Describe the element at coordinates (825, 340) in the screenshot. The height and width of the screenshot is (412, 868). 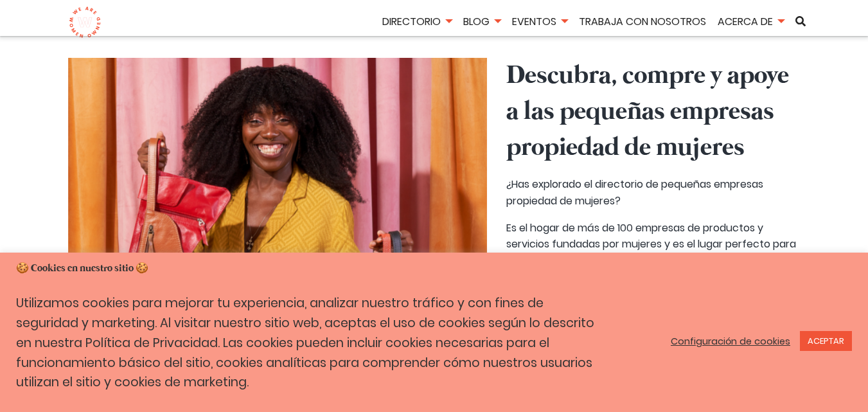
I see `font: ACEPTAR` at that location.